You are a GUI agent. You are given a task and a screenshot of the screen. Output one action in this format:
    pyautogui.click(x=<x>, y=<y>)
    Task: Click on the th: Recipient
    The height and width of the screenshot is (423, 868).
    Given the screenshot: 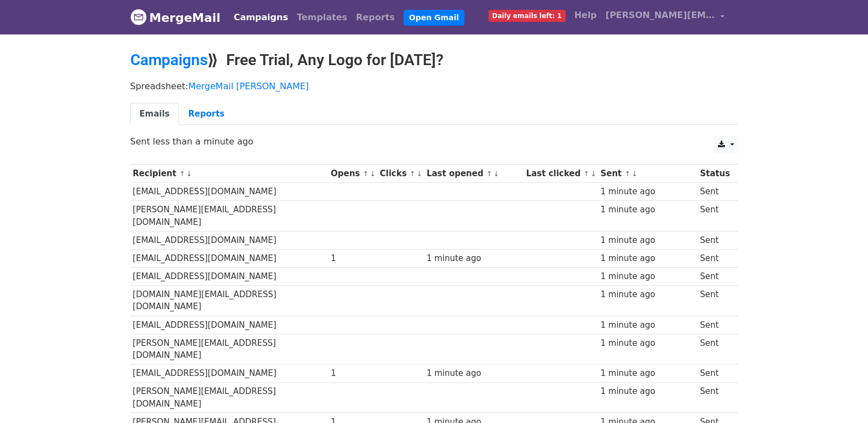 What is the action you would take?
    pyautogui.click(x=230, y=173)
    